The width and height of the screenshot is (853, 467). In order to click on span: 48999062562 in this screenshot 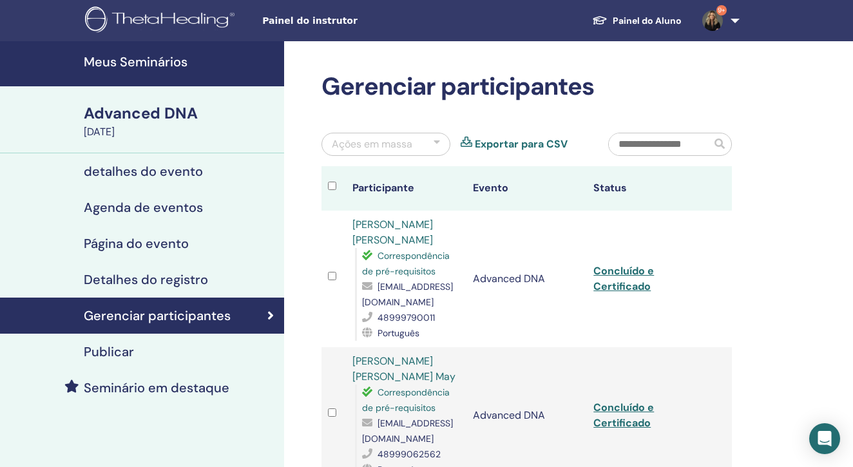, I will do `click(409, 454)`.